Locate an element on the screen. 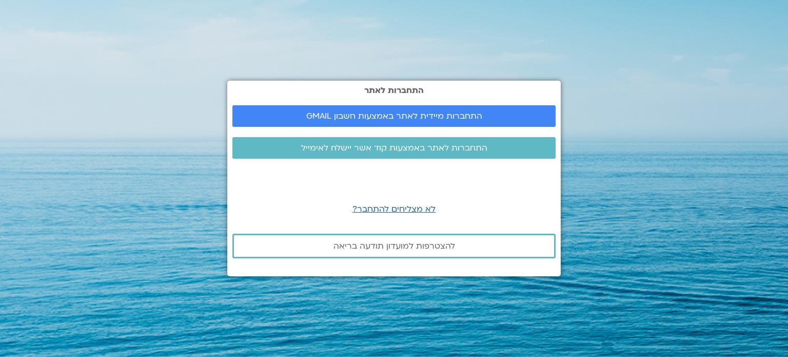 The width and height of the screenshot is (788, 357). a: להצטרפות למועדון תודעה בריאה is located at coordinates (394, 246).